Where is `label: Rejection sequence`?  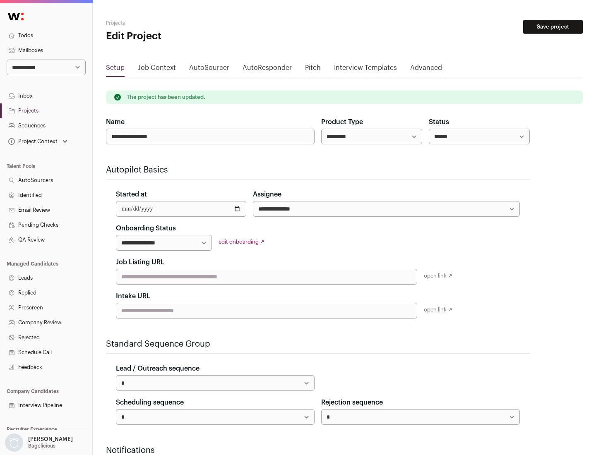 label: Rejection sequence is located at coordinates (352, 402).